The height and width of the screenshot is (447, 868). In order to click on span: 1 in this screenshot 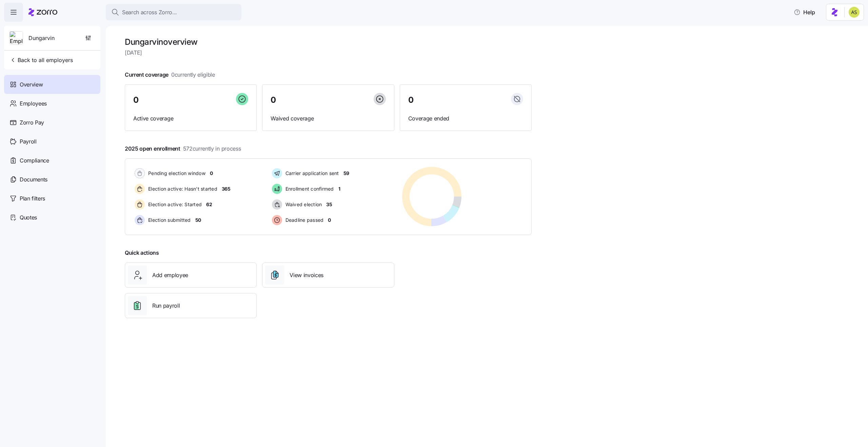, I will do `click(339, 189)`.